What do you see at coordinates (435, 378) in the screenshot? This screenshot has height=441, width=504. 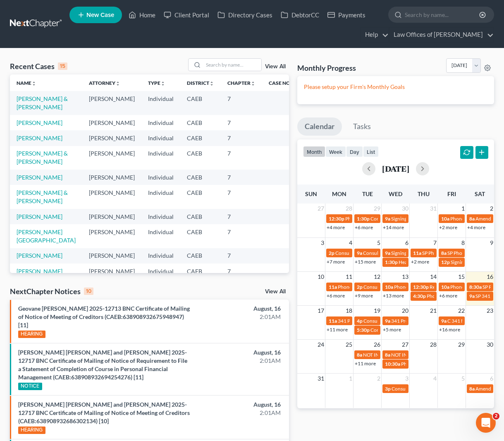 I see `span: 4` at bounding box center [435, 378].